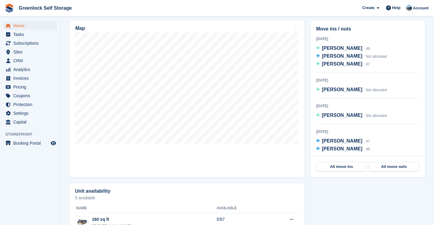 This screenshot has width=434, height=225. Describe the element at coordinates (31, 143) in the screenshot. I see `span: Booking Portal` at that location.